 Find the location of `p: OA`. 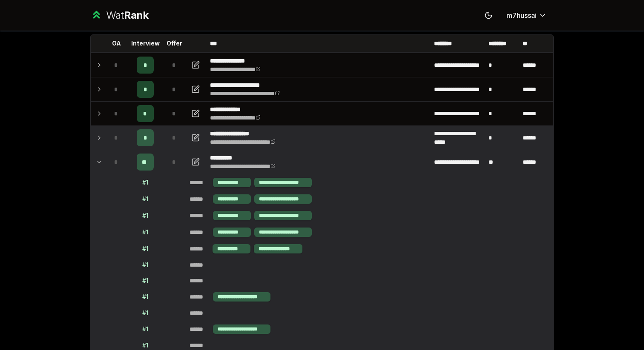

p: OA is located at coordinates (116, 44).